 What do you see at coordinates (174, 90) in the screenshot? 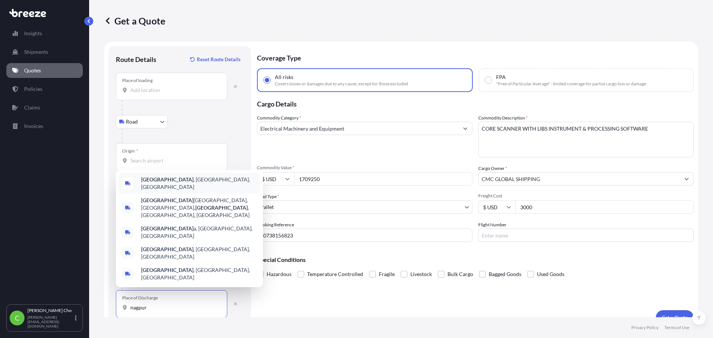
I see `input: Place of loading` at bounding box center [174, 90].